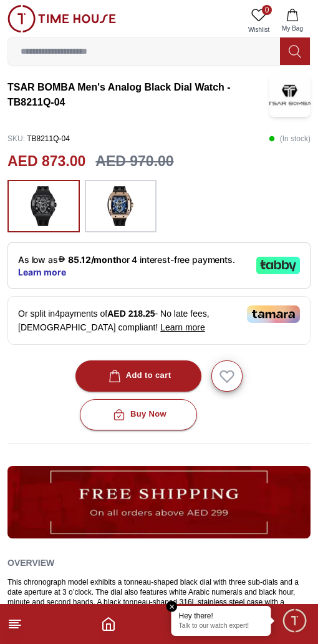 The height and width of the screenshot is (644, 318). What do you see at coordinates (273, 314) in the screenshot?
I see `img: Tamara` at bounding box center [273, 314].